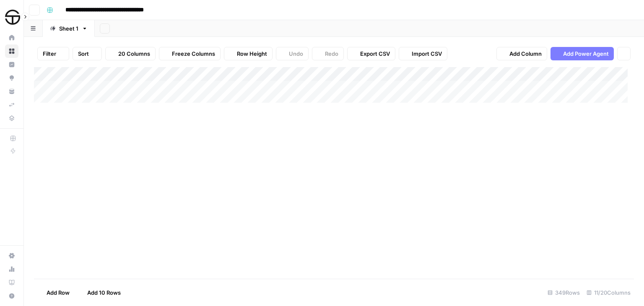  What do you see at coordinates (49, 54) in the screenshot?
I see `span: Filter` at bounding box center [49, 54].